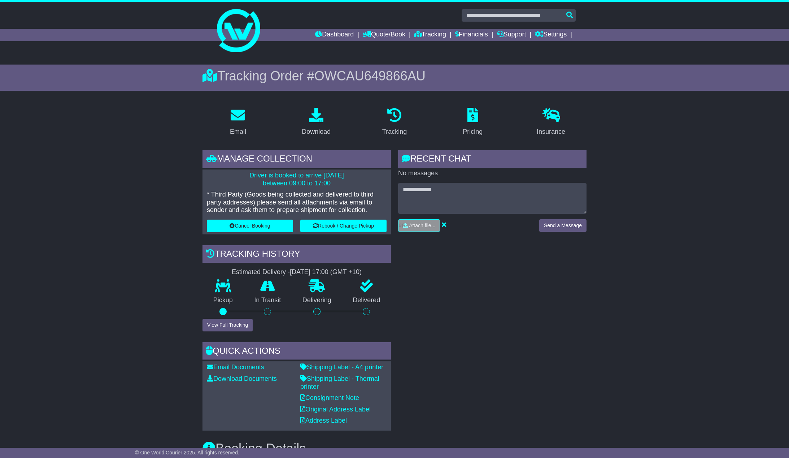 The height and width of the screenshot is (458, 789). Describe the element at coordinates (238, 122) in the screenshot. I see `a: Email` at that location.